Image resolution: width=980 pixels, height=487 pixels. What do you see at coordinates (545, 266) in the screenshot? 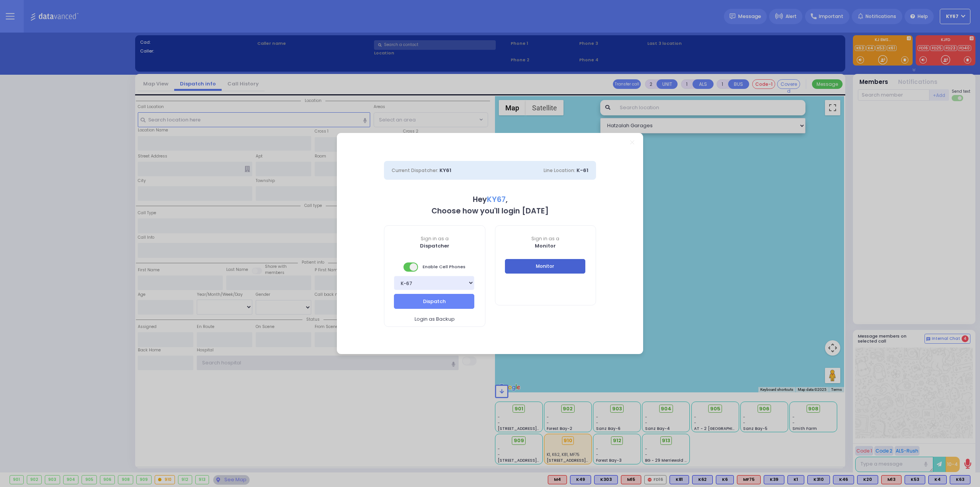
I see `button: Monitor` at bounding box center [545, 266].